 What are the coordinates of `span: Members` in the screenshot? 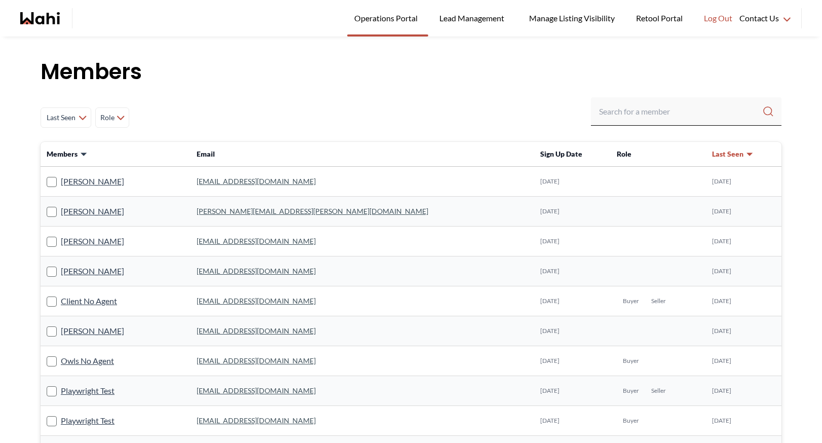 It's located at (62, 154).